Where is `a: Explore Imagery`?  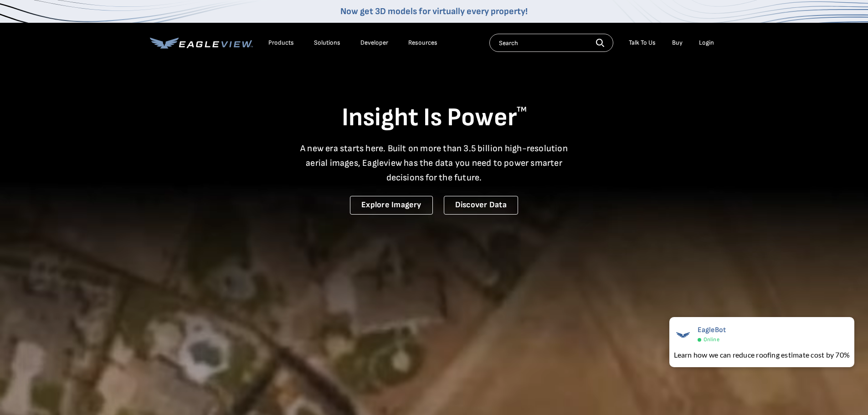
a: Explore Imagery is located at coordinates (392, 205).